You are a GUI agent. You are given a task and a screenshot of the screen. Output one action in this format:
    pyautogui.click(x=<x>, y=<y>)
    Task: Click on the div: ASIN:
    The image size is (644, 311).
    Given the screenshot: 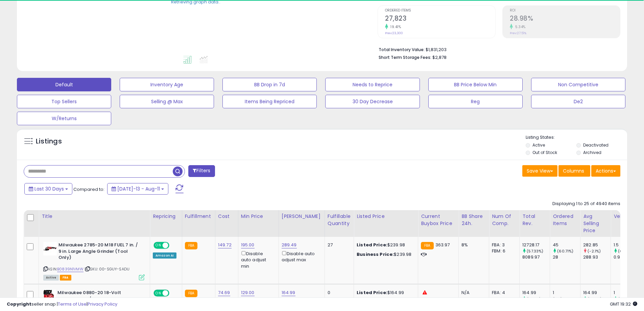 What is the action you would take?
    pyautogui.click(x=94, y=260)
    